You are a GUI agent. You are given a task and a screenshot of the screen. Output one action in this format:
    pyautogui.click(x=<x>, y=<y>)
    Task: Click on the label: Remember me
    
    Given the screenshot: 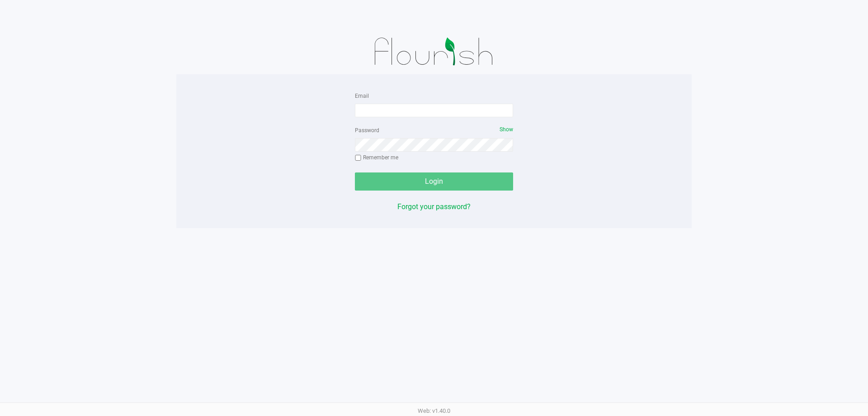 What is the action you would take?
    pyautogui.click(x=376, y=158)
    